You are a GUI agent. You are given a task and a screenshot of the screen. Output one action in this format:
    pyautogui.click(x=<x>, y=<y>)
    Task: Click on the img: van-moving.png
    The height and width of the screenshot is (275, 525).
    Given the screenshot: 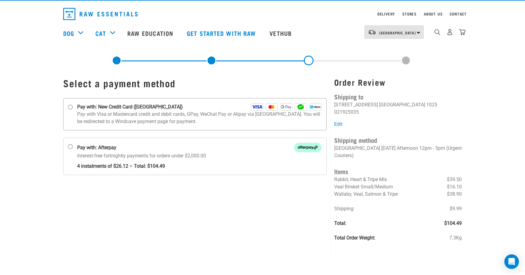 What is the action you would take?
    pyautogui.click(x=372, y=32)
    